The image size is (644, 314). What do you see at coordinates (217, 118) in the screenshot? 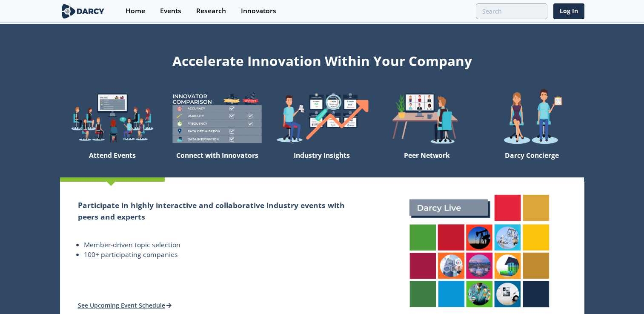
I see `img: welcome-compare-1b687586299da8f117b7ac84fd957760.png` at bounding box center [217, 118].